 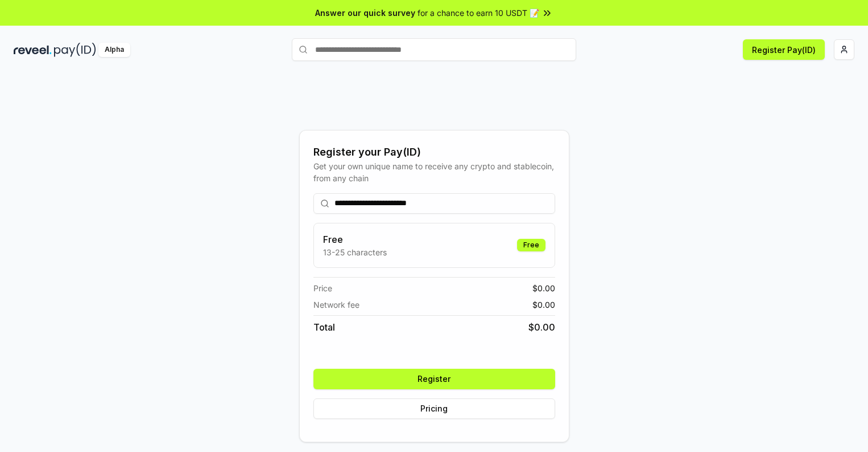 What do you see at coordinates (322, 288) in the screenshot?
I see `span: Price` at bounding box center [322, 288].